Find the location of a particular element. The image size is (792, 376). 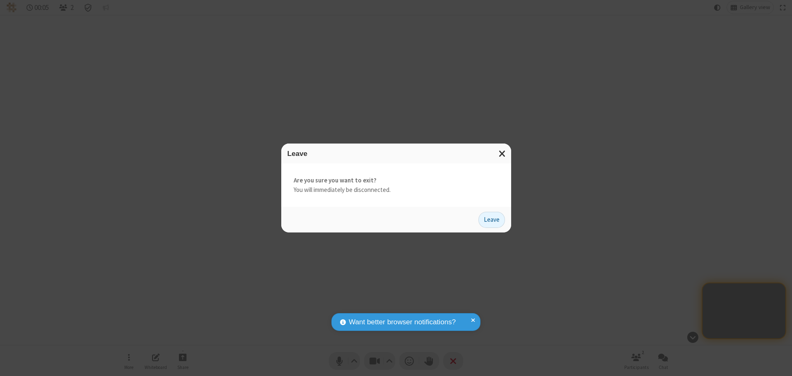

strong: Are you sure you want to exit? is located at coordinates (396, 181).